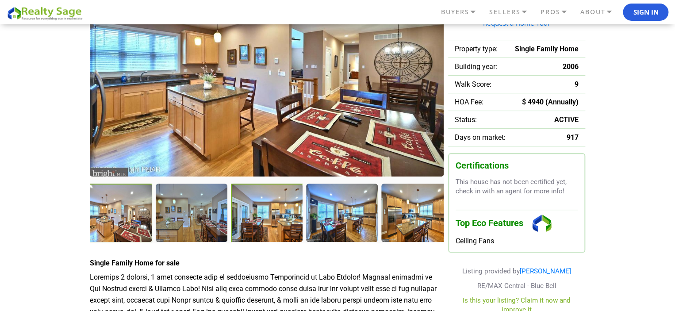 This screenshot has height=311, width=675. What do you see at coordinates (571, 66) in the screenshot?
I see `span: 2006` at bounding box center [571, 66].